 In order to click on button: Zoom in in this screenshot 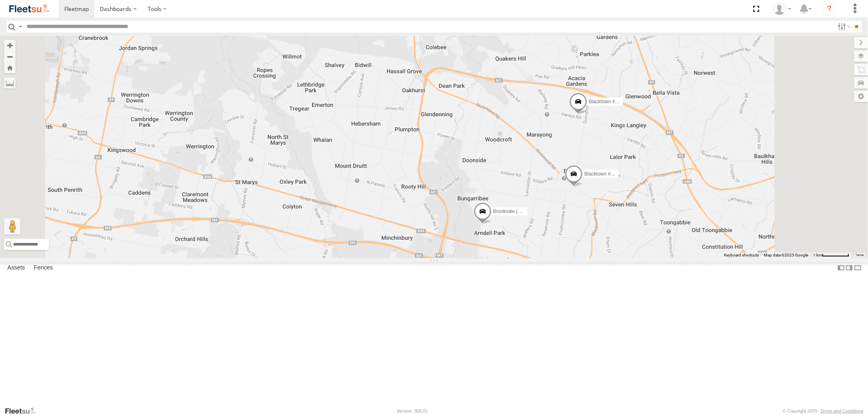, I will do `click(10, 45)`.